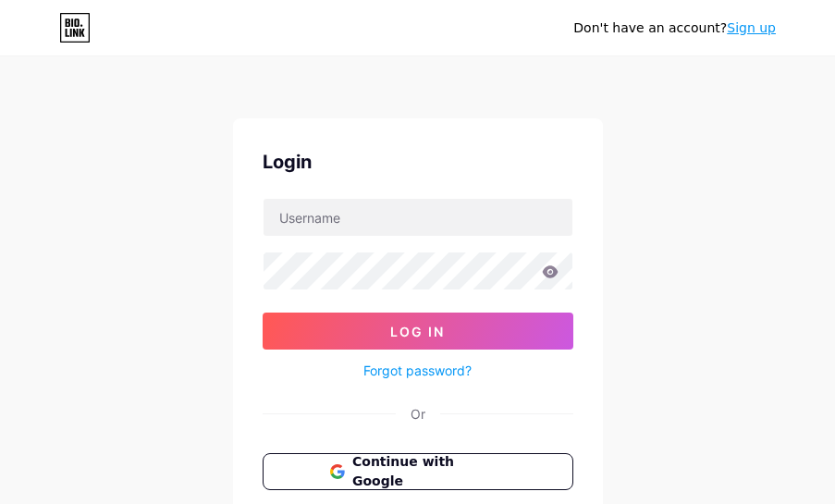  What do you see at coordinates (418, 162) in the screenshot?
I see `div: Login` at bounding box center [418, 162].